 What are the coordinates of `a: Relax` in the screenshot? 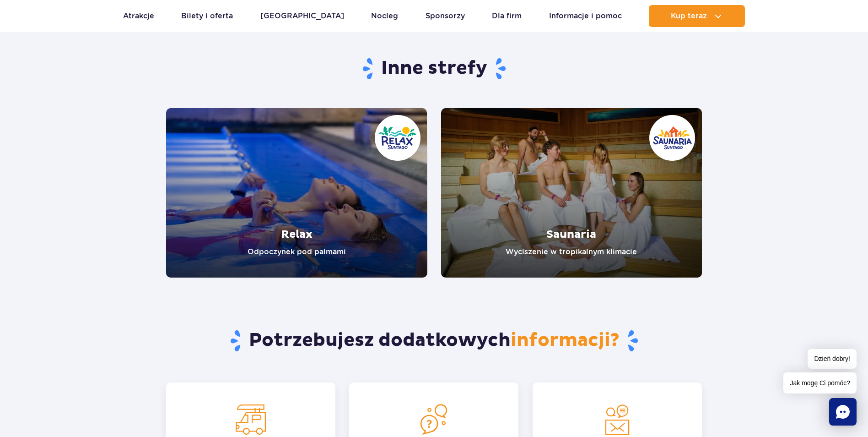 It's located at (296, 193).